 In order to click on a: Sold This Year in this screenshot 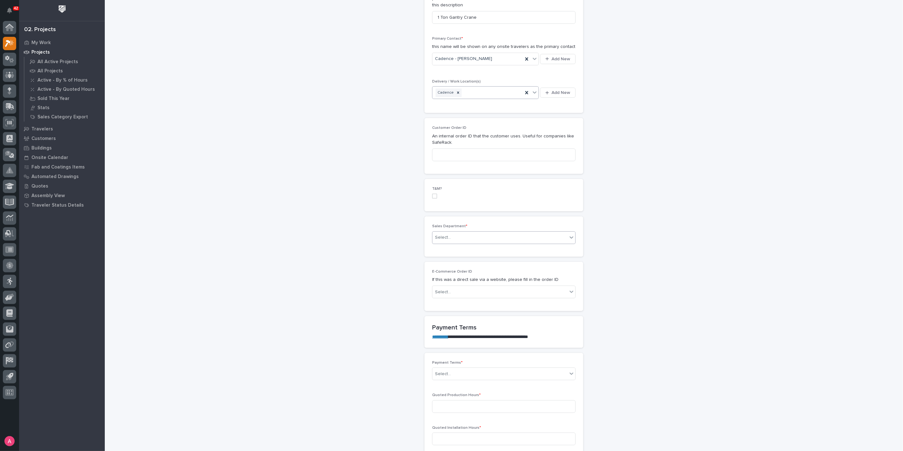, I will do `click(64, 98)`.